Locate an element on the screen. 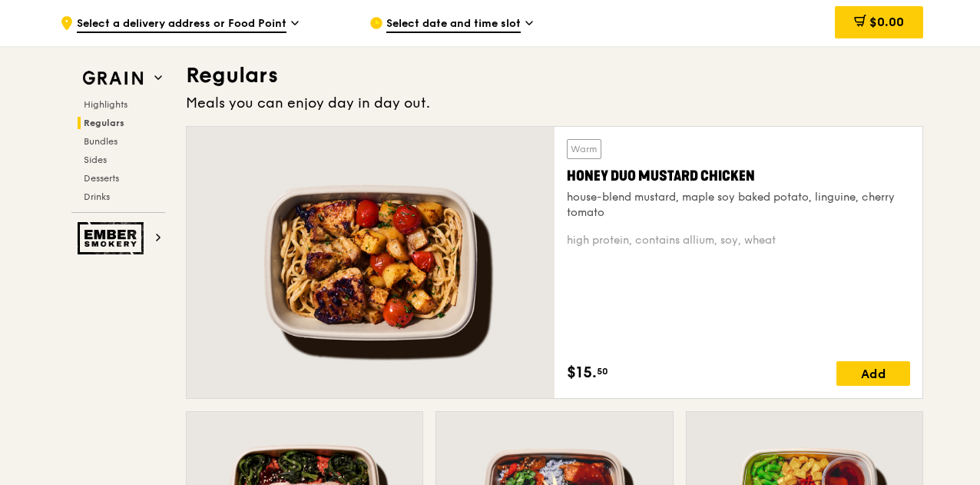 The image size is (980, 485). span: Desserts is located at coordinates (101, 178).